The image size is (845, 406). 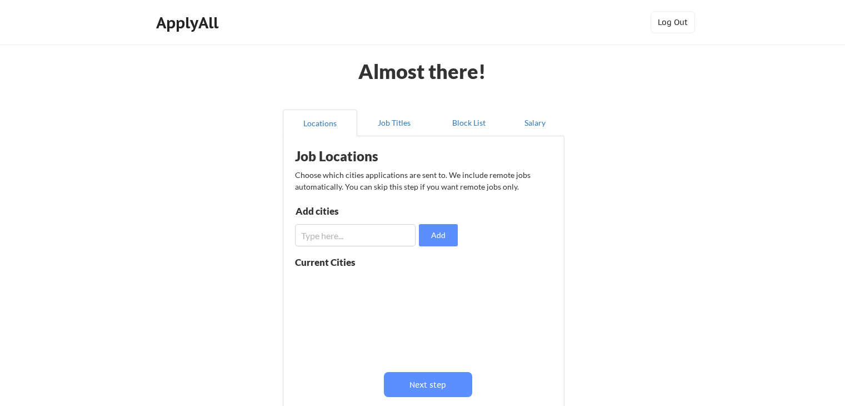 I want to click on button: Block List, so click(x=469, y=123).